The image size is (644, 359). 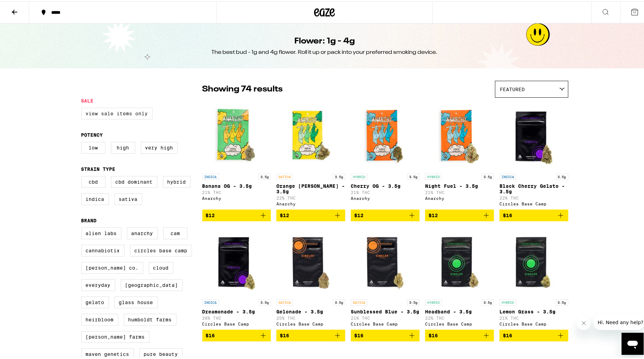 I want to click on img: Anarchy - Cherry OG - 3.5g, so click(x=385, y=135).